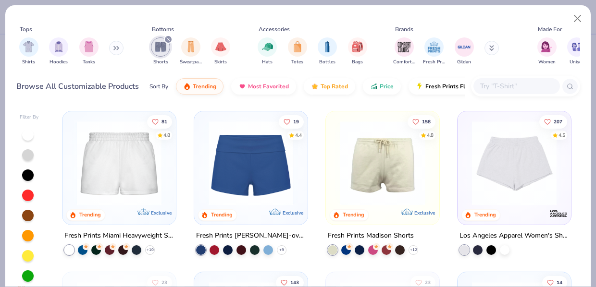  I want to click on span: Shorts, so click(160, 62).